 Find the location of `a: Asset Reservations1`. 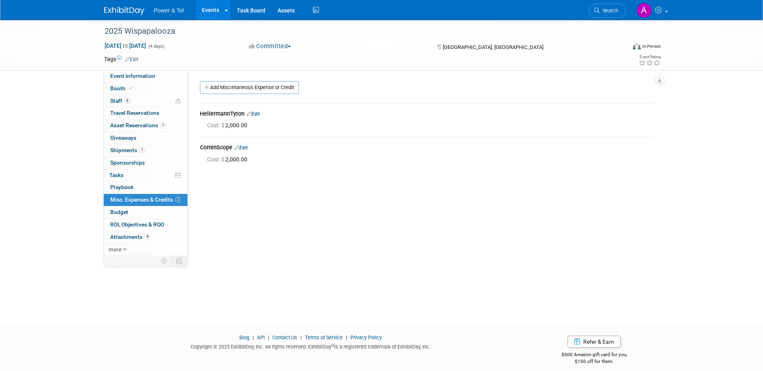

a: Asset Reservations1 is located at coordinates (146, 126).